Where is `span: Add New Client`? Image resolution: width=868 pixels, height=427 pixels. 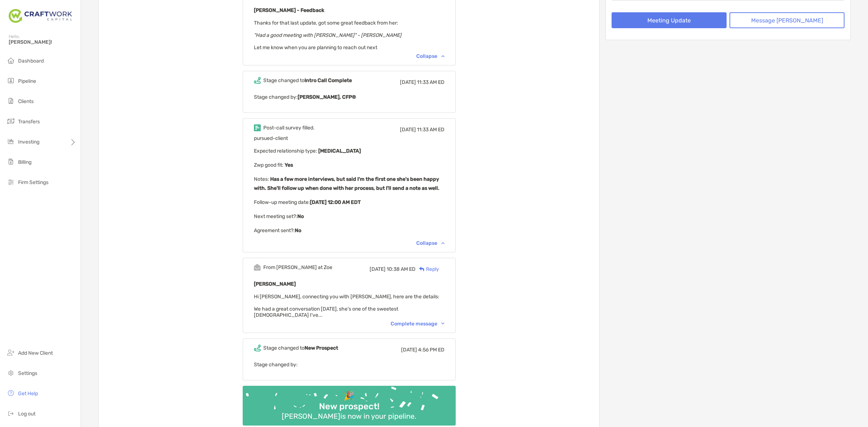
span: Add New Client is located at coordinates (35, 353).